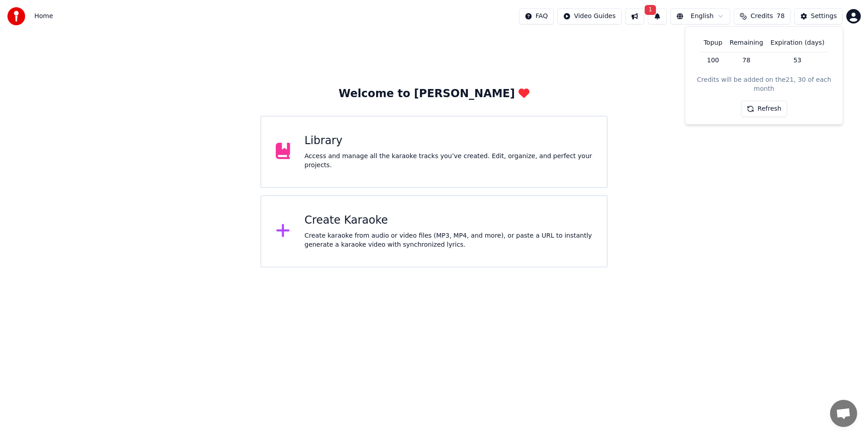 This screenshot has height=436, width=868. I want to click on img: youka, so click(16, 16).